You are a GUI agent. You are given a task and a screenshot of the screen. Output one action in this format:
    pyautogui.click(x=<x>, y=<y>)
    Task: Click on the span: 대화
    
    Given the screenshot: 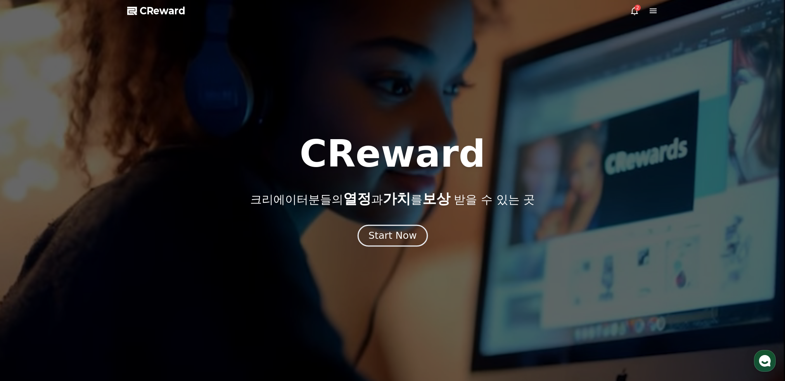 What is the action you would take?
    pyautogui.click(x=76, y=261)
    